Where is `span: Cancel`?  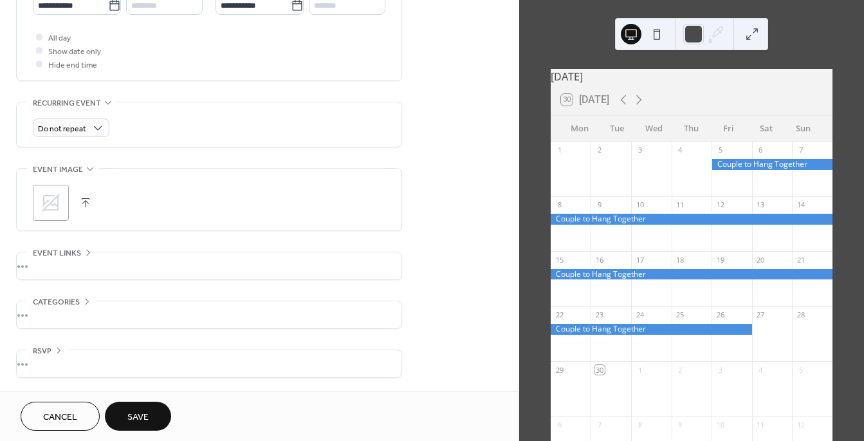
span: Cancel is located at coordinates (60, 417).